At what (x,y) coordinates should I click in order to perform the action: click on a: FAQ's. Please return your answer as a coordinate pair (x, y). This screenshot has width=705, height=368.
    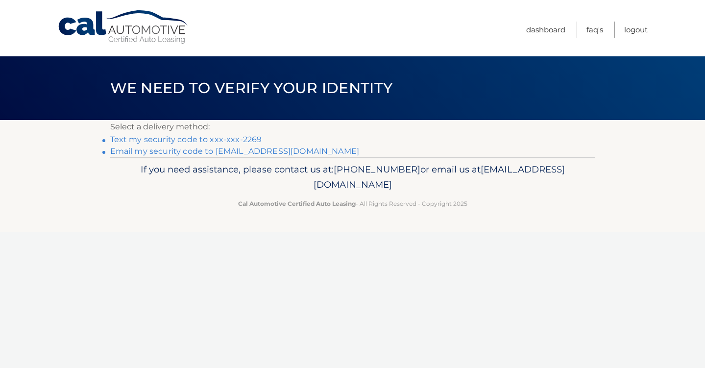
    Looking at the image, I should click on (595, 29).